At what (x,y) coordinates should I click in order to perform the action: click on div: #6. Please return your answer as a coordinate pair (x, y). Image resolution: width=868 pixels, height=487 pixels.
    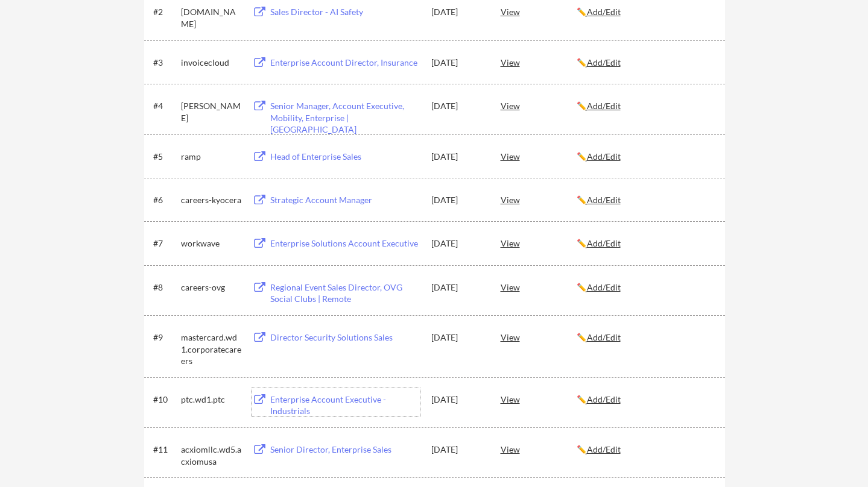
    Looking at the image, I should click on (164, 200).